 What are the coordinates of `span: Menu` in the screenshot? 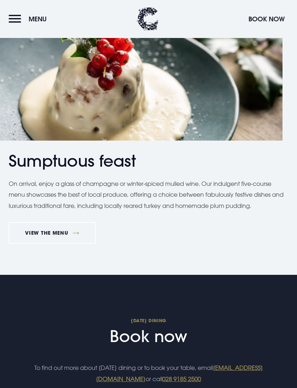 It's located at (38, 19).